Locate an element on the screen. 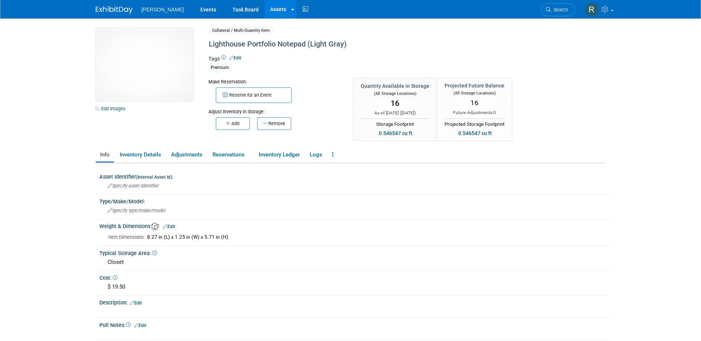 This screenshot has height=341, width=701. div: $ 19.50 is located at coordinates (355, 287).